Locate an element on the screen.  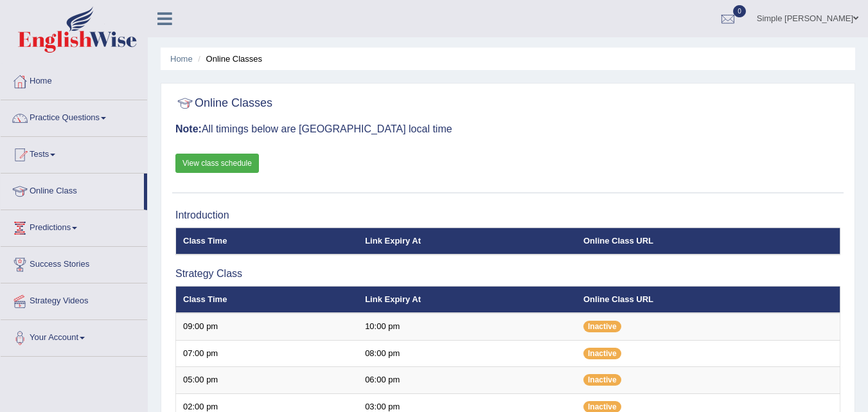
a: Tests is located at coordinates (74, 153).